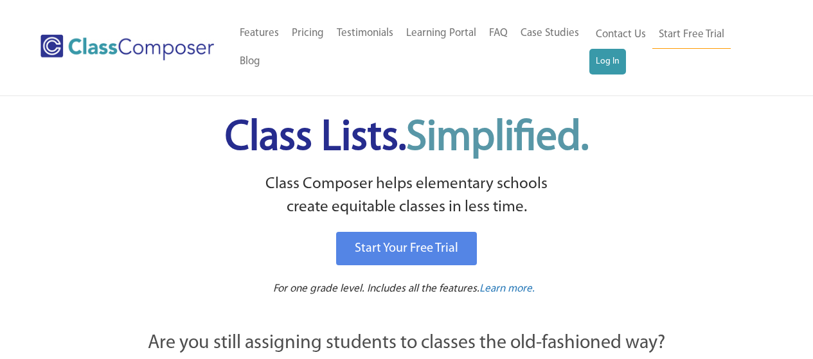 The image size is (813, 359). What do you see at coordinates (308, 33) in the screenshot?
I see `a: Pricing` at bounding box center [308, 33].